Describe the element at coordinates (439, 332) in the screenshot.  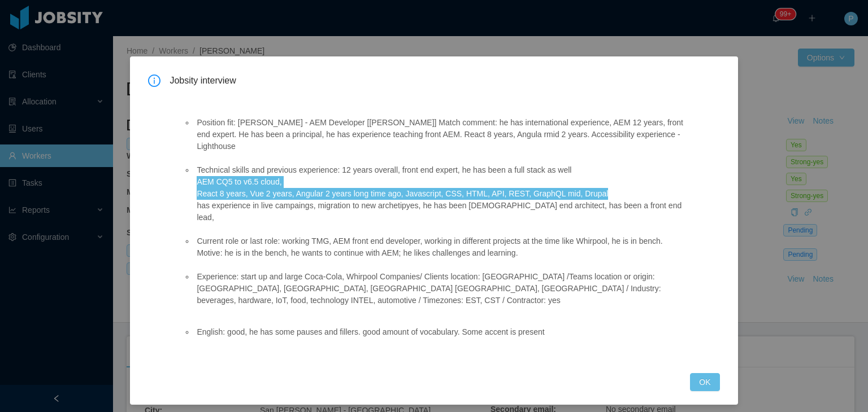
I see `li: English: good, he has some pauses and fillers. good amount of vocabulary. Some accent is present` at that location.